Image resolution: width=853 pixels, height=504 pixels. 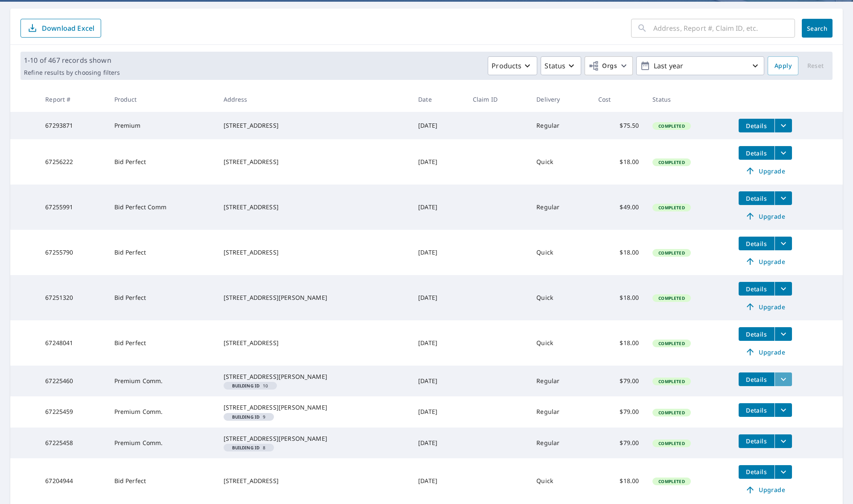 What do you see at coordinates (314, 99) in the screenshot?
I see `th: Address` at bounding box center [314, 99].